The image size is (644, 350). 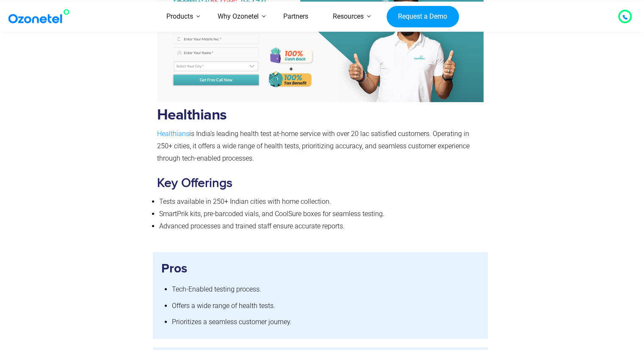 What do you see at coordinates (252, 226) in the screenshot?
I see `span: Advanced processes and trained staff ensure accurate reports.` at bounding box center [252, 226].